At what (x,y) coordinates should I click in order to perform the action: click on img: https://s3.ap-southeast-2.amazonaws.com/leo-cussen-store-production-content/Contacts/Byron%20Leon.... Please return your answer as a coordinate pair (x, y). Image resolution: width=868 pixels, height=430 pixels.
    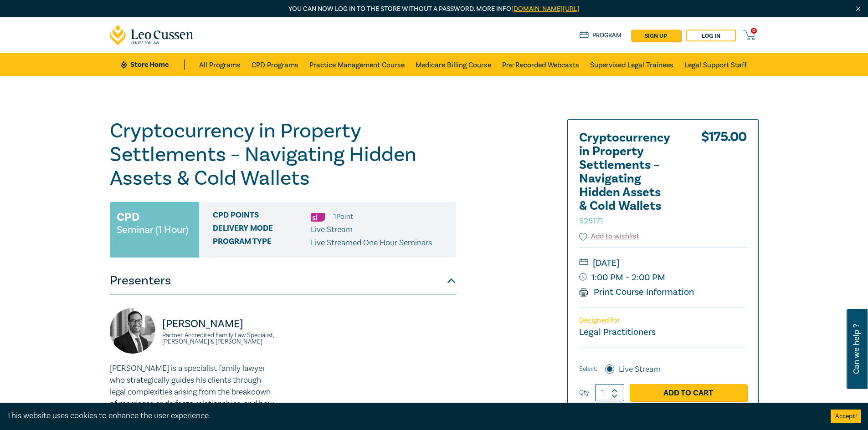
    Looking at the image, I should click on (133, 331).